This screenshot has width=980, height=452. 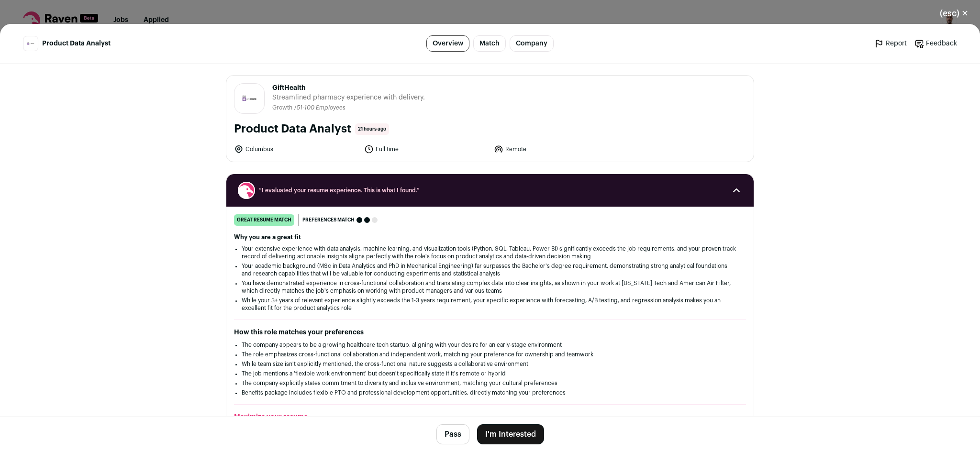 I want to click on span: 51-100 Employees, so click(x=321, y=108).